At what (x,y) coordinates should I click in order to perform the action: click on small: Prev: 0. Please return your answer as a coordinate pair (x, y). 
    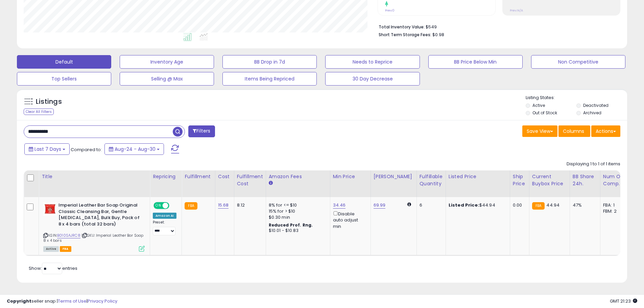
    Looking at the image, I should click on (390, 10).